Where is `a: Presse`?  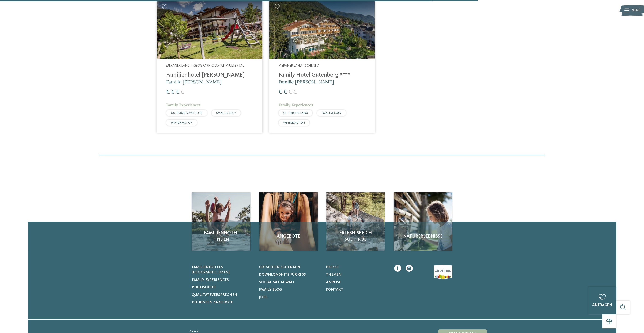 a: Presse is located at coordinates (356, 267).